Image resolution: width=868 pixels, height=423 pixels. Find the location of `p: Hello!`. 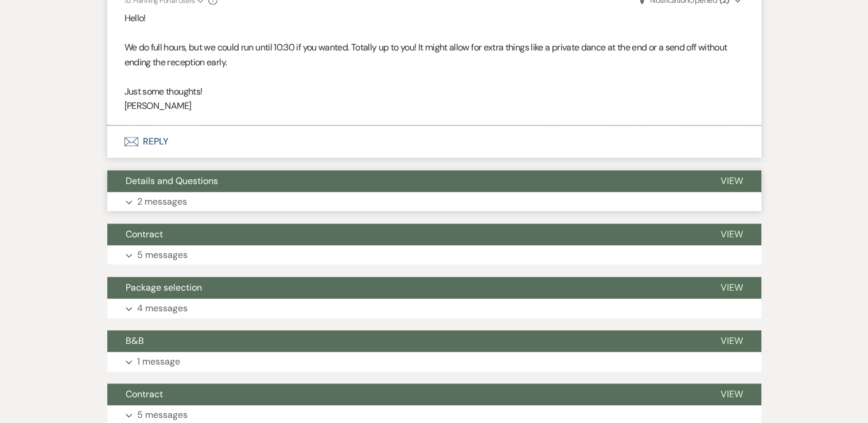

p: Hello! is located at coordinates (434, 19).